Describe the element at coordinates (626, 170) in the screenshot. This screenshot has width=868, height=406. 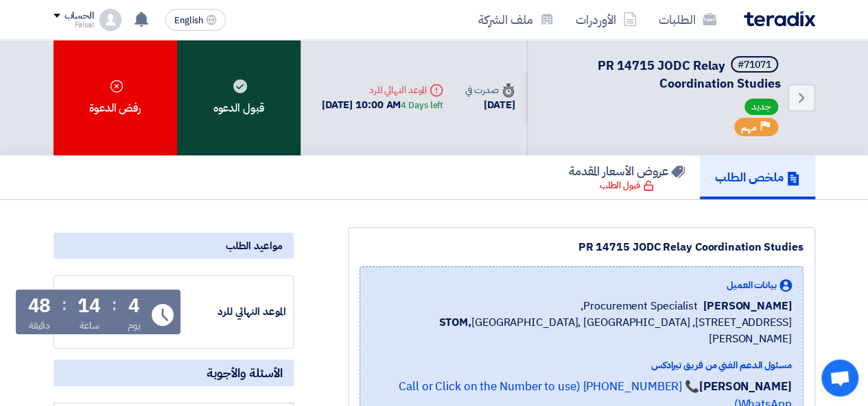
I see `h5: عروض الأسعار المقدمة` at that location.